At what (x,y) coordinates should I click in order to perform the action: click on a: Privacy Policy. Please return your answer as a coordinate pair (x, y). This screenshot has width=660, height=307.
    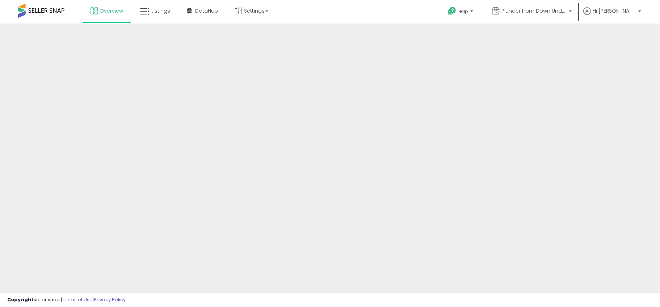
    Looking at the image, I should click on (110, 300).